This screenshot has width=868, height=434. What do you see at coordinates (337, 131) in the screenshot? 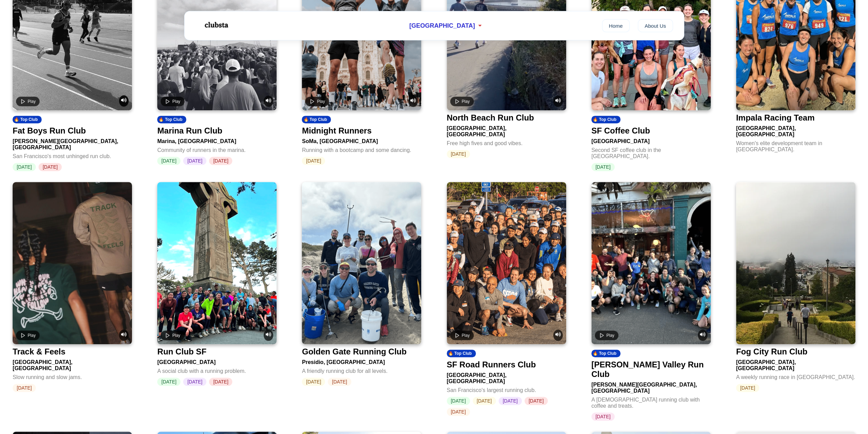
I see `div: Midnight Runners` at bounding box center [337, 131].